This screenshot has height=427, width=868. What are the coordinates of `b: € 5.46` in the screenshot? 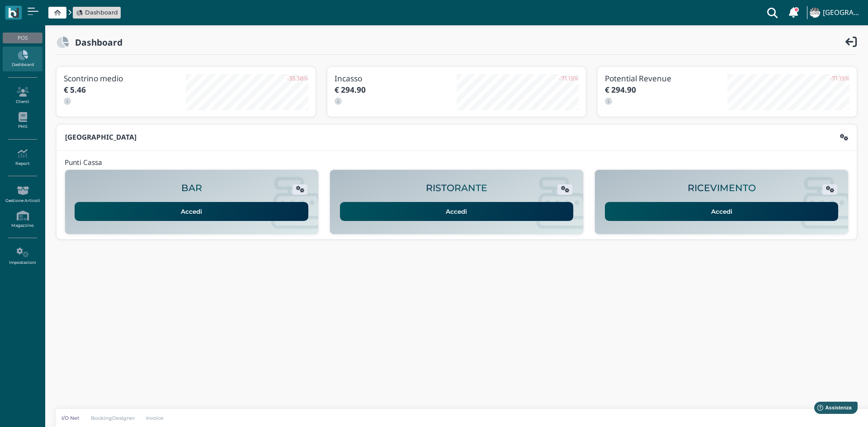 It's located at (75, 89).